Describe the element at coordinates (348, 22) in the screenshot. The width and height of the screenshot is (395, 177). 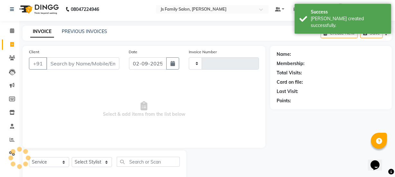
I see `div: Bill created successfully.` at that location.